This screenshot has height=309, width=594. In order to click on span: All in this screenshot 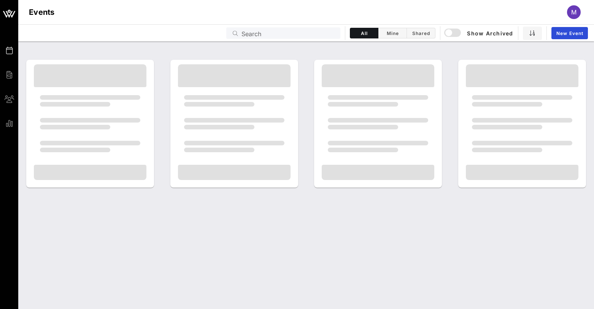, I will do `click(364, 33)`.